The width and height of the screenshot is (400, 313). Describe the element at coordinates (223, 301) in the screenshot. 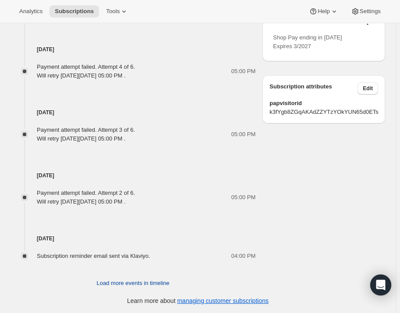

I see `a: managing customer subscriptions` at that location.